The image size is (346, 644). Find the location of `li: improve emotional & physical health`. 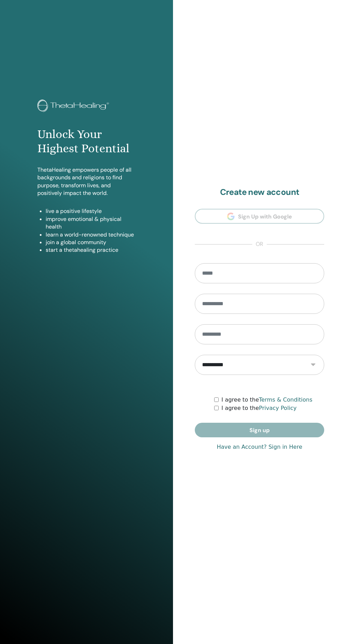

li: improve emotional & physical health is located at coordinates (91, 223).